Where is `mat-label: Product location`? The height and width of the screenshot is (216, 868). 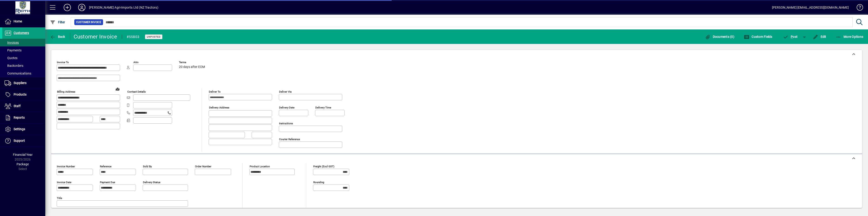
mat-label: Product location is located at coordinates (259, 166).